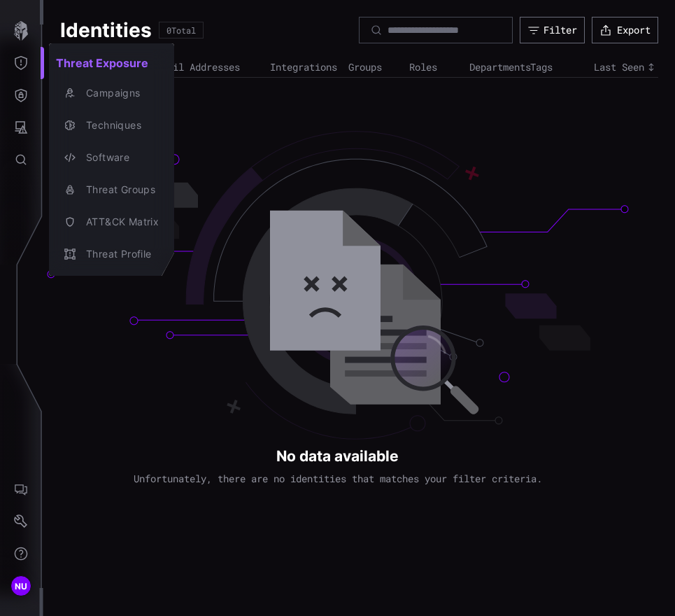  What do you see at coordinates (119, 221) in the screenshot?
I see `div: ATT&CK Matrix` at bounding box center [119, 221].